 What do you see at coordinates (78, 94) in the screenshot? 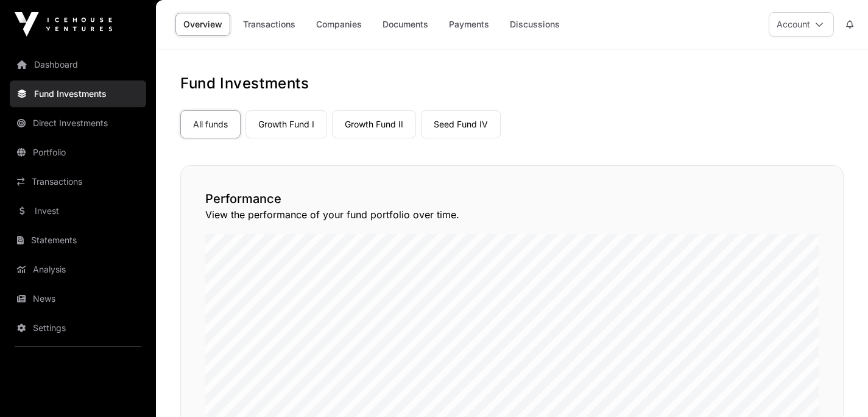
I see `a: Fund Investments` at bounding box center [78, 94].